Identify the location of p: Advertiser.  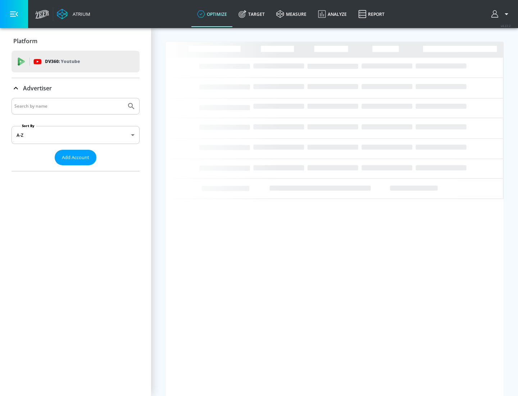
(37, 88).